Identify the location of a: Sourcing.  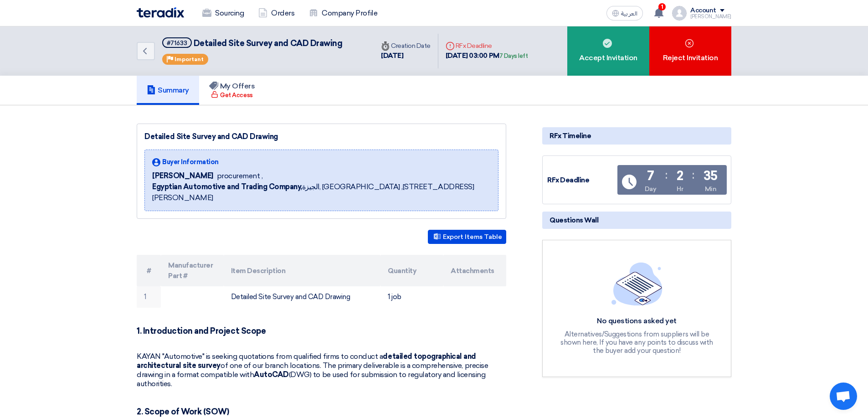
(223, 13).